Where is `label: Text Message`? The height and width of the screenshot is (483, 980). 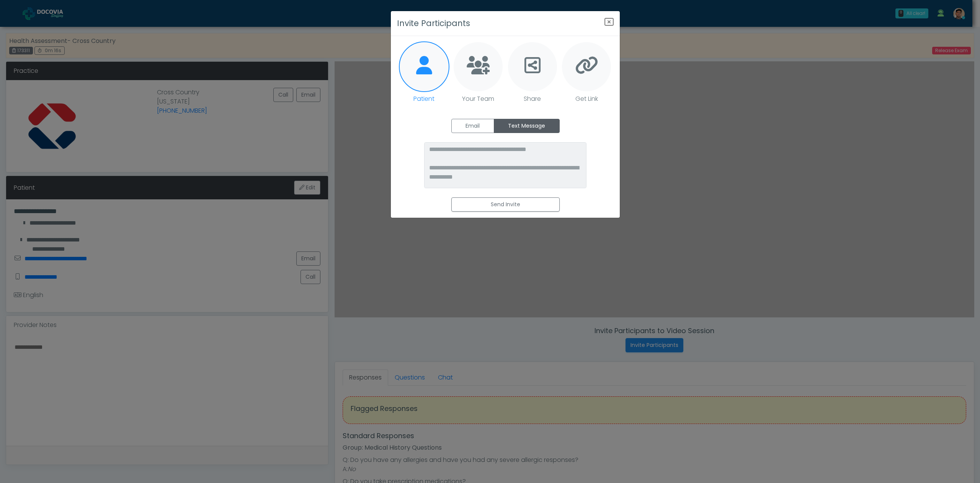
label: Text Message is located at coordinates (527, 126).